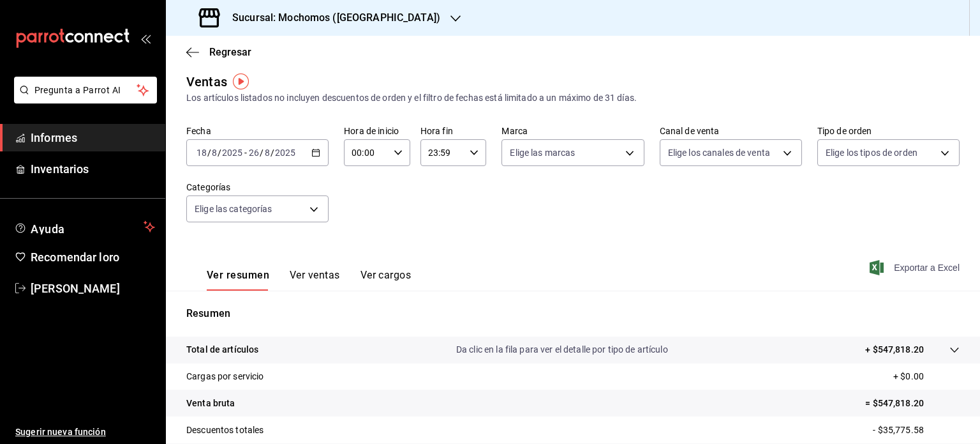 The image size is (980, 444). I want to click on font: Sugerir nueva función, so click(61, 432).